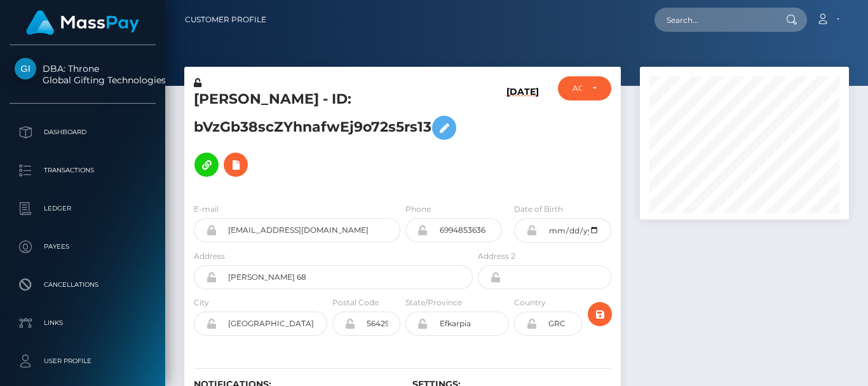  What do you see at coordinates (83, 361) in the screenshot?
I see `a: User Profile` at bounding box center [83, 361].